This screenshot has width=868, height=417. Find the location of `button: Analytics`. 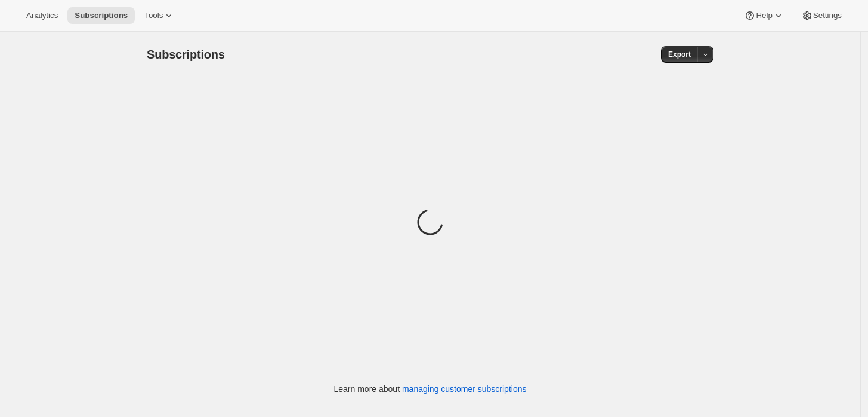

button: Analytics is located at coordinates (42, 16).